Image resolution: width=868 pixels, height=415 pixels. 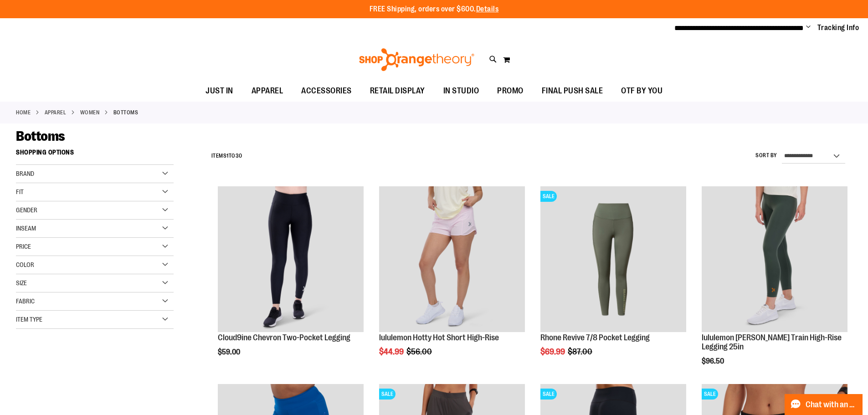 I want to click on span: $44.99, so click(x=392, y=352).